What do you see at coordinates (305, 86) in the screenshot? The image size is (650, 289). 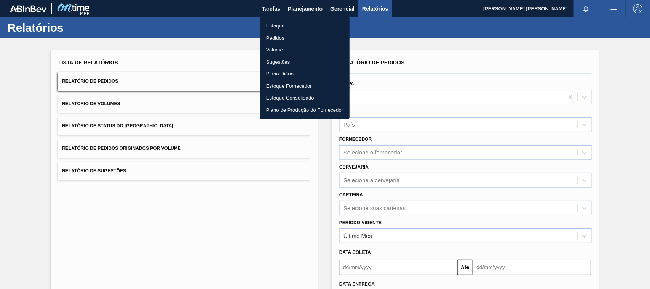 I see `li: Estoque Fornecedor` at bounding box center [305, 86].